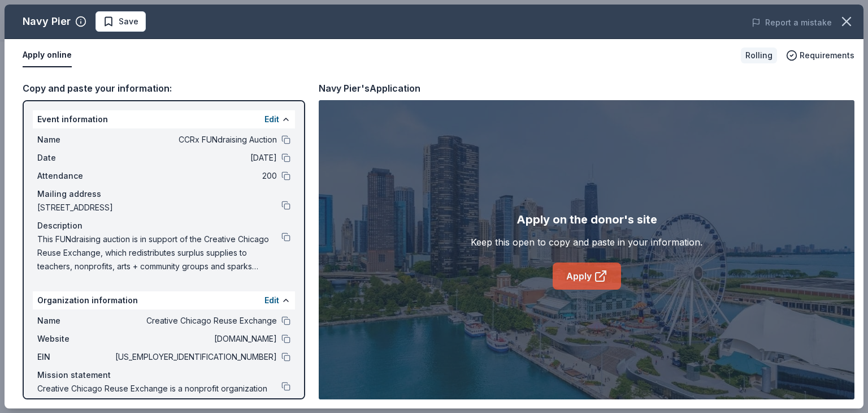  What do you see at coordinates (164, 376) in the screenshot?
I see `div: Mission statement` at bounding box center [164, 376].